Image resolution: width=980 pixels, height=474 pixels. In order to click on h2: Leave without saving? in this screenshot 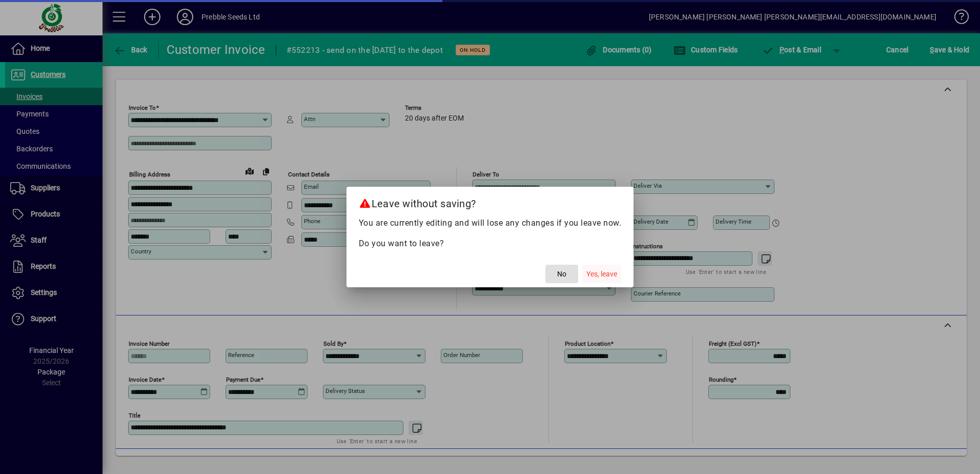, I will do `click(490, 201)`.